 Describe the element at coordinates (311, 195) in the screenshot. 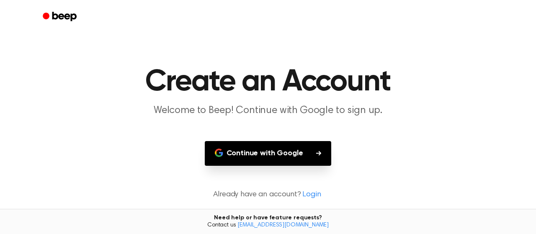

I see `a: Login` at that location.